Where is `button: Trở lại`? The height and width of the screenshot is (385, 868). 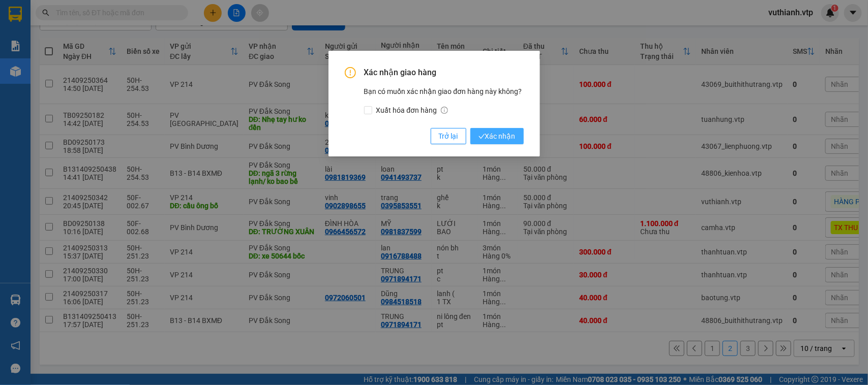
button: Trở lại is located at coordinates (448, 136).